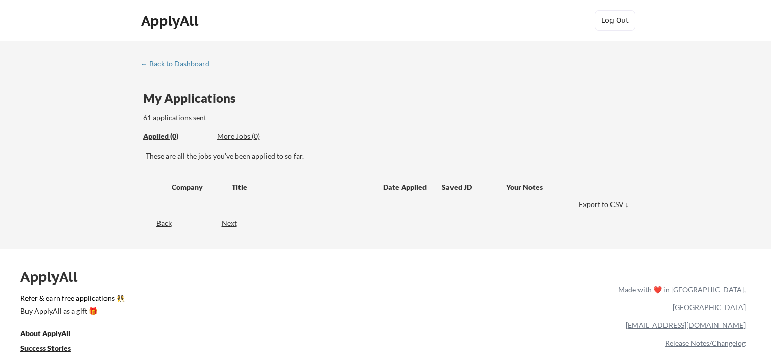  Describe the element at coordinates (197, 187) in the screenshot. I see `div: Company` at that location.